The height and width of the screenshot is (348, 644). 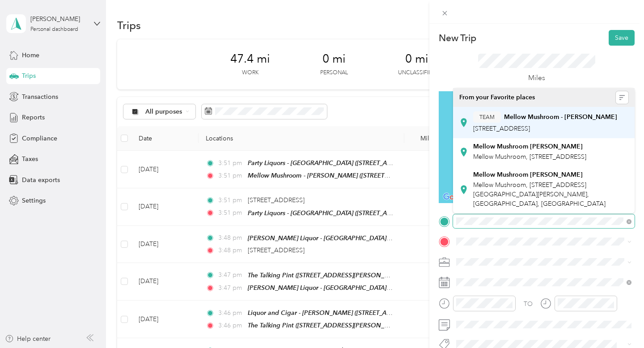 What do you see at coordinates (457, 38) in the screenshot?
I see `p: New Trip` at bounding box center [457, 38].